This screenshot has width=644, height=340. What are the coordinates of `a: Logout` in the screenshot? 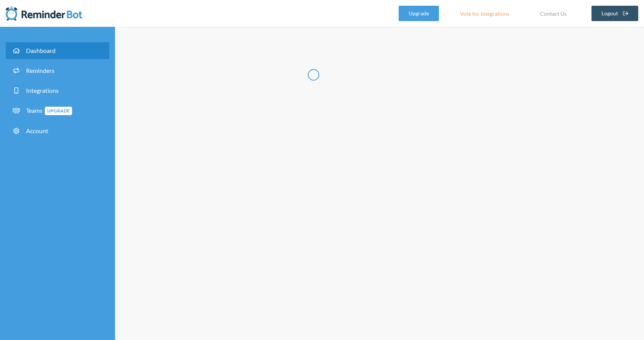 It's located at (615, 13).